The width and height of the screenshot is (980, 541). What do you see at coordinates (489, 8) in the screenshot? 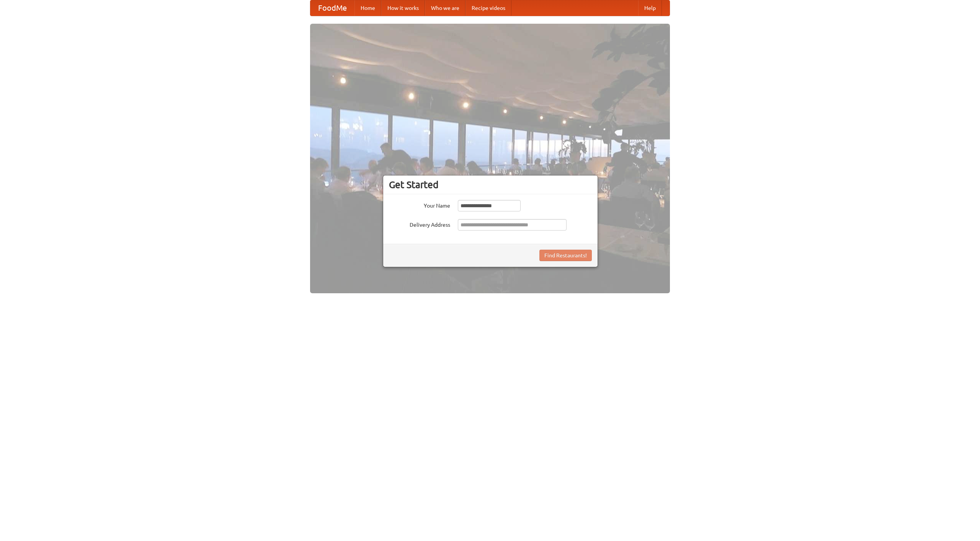
I see `a: Recipe videos` at bounding box center [489, 8].